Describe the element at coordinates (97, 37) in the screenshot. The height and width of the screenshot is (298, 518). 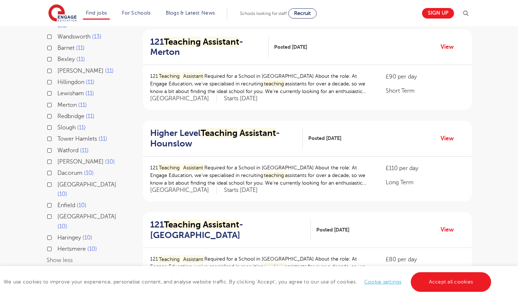
I see `span: 13` at that location.